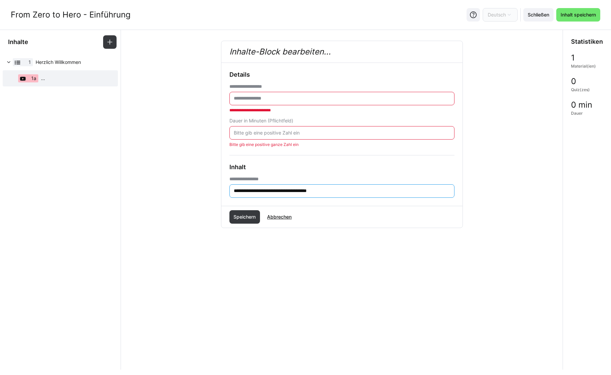 The height and width of the screenshot is (375, 611). What do you see at coordinates (18, 42) in the screenshot?
I see `h3: Inhalte` at bounding box center [18, 42].